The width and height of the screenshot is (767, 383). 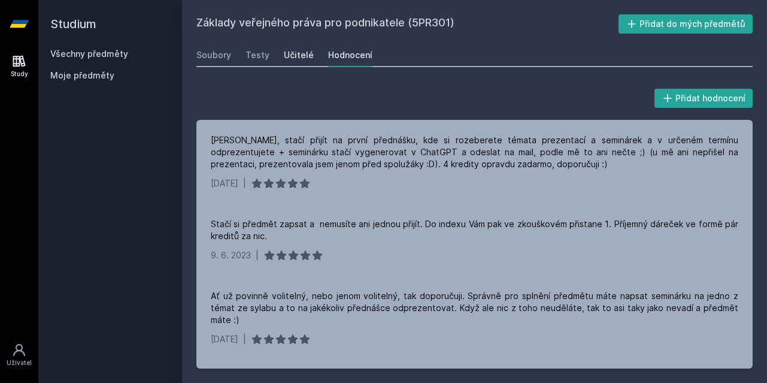 I want to click on h2: Základy veřejného práva pro podnikatele (5PR301), so click(x=407, y=24).